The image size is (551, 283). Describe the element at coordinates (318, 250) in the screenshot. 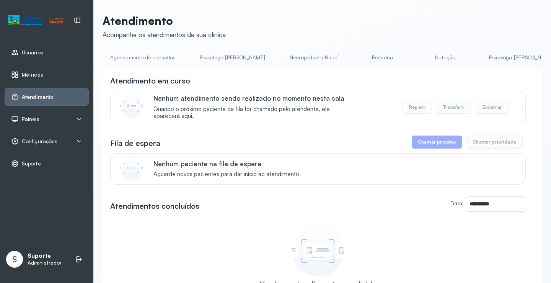

I see `img: Imagem de empty state` at that location.